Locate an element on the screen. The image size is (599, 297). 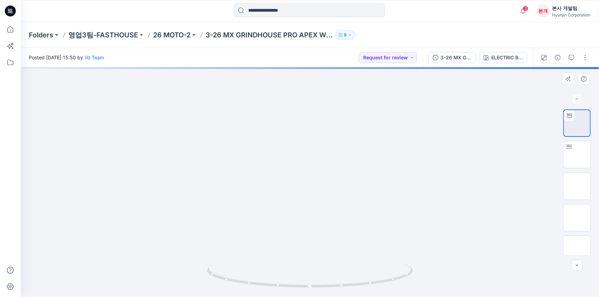
div: 본사 개발팀 is located at coordinates (571, 8).